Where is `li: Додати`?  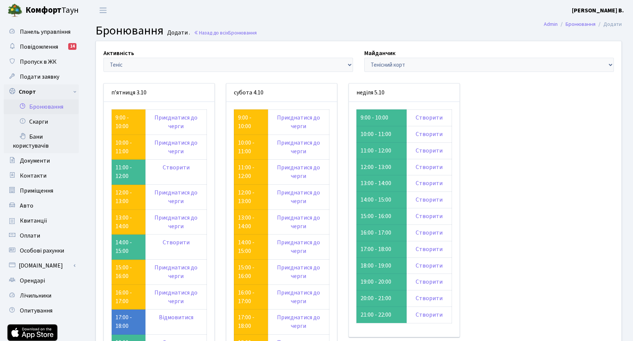
li: Додати is located at coordinates (608, 24).